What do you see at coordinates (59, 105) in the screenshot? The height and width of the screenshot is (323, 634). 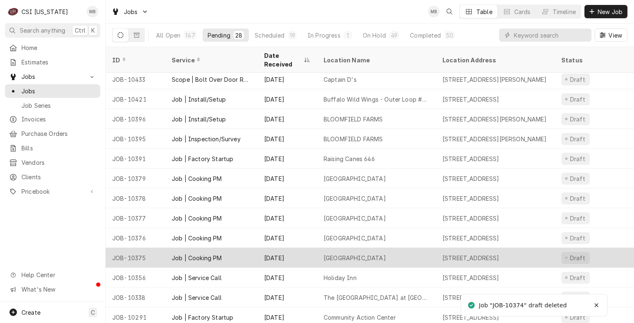 I see `span: Job Series` at bounding box center [59, 105].